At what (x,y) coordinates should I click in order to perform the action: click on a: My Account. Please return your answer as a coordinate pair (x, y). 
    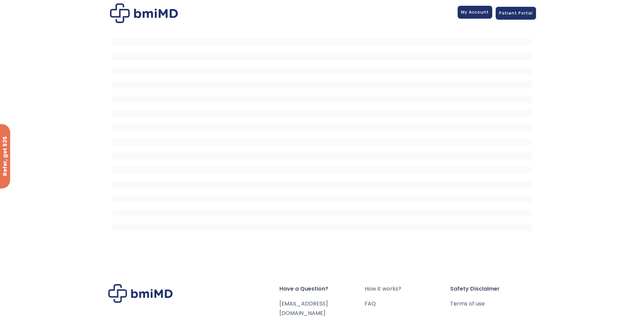
    Looking at the image, I should click on (475, 12).